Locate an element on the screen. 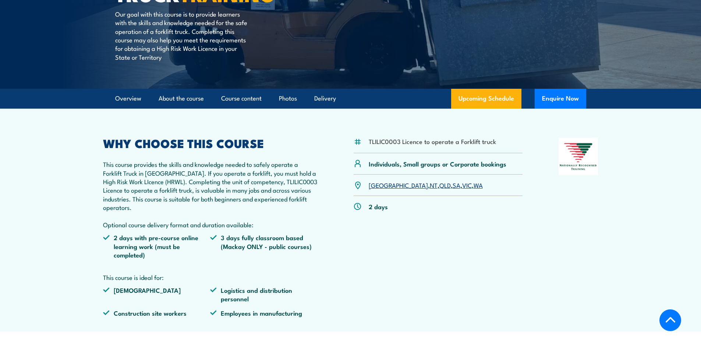 The height and width of the screenshot is (351, 701). a: Photos is located at coordinates (288, 98).